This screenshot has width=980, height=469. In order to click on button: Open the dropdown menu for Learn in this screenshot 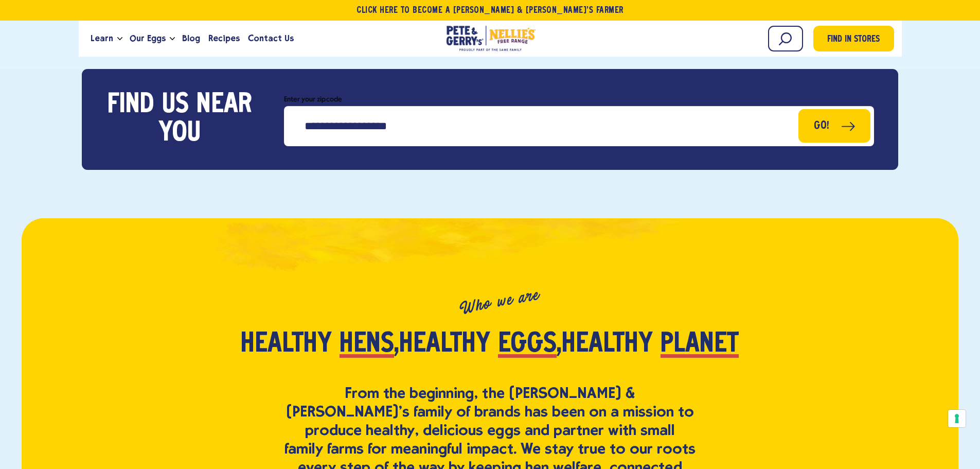, I will do `click(120, 39)`.